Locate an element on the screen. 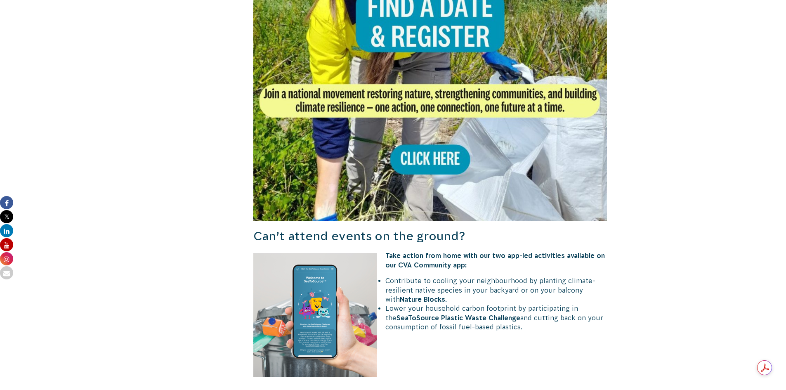  strong: Nature Blocks is located at coordinates (423, 299).